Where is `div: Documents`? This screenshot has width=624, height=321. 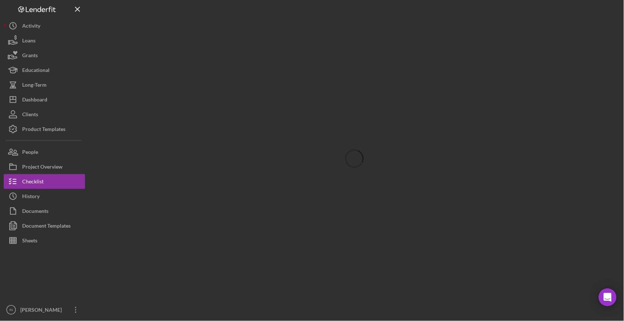 div: Documents is located at coordinates (35, 212).